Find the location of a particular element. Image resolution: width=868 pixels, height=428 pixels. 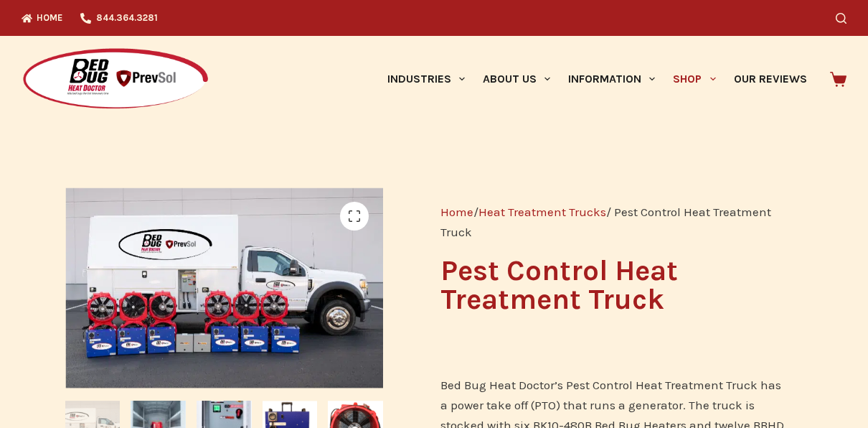

a: Our Reviews is located at coordinates (770, 79).